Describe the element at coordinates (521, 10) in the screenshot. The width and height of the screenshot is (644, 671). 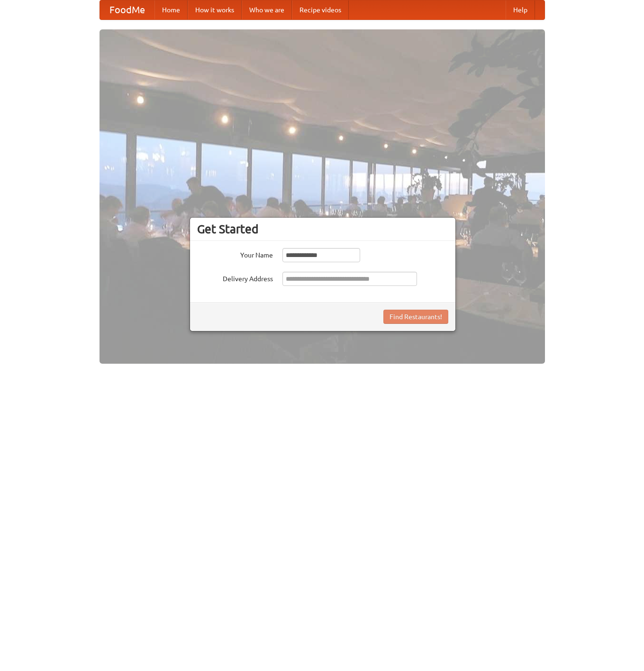
I see `a: Help` at that location.